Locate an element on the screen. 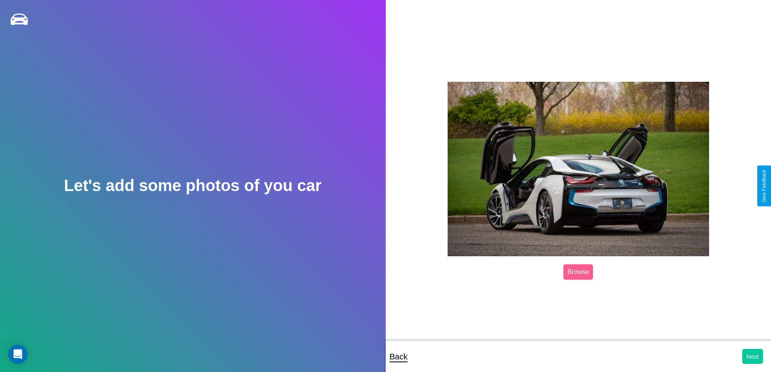 The height and width of the screenshot is (372, 771). h2: Let's add some photos of you car is located at coordinates (193, 185).